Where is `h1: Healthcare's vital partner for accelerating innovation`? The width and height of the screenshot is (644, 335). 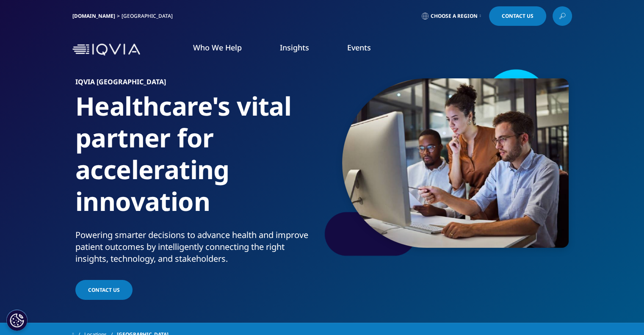
h1: Healthcare's vital partner for accelerating innovation is located at coordinates (197, 159).